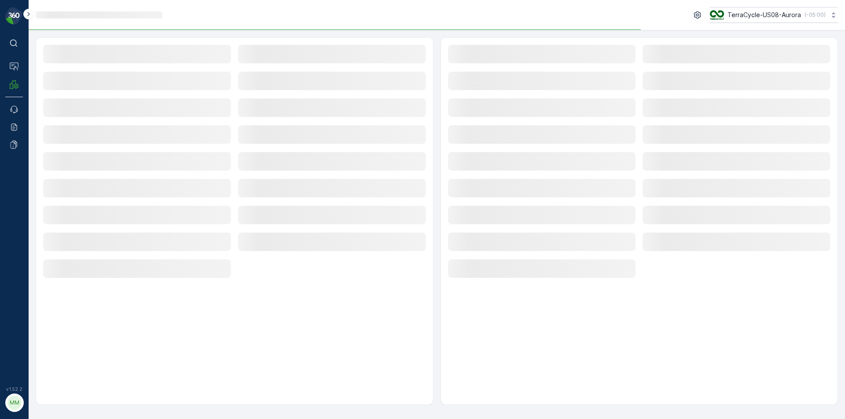 This screenshot has width=845, height=419. I want to click on img: logo, so click(14, 16).